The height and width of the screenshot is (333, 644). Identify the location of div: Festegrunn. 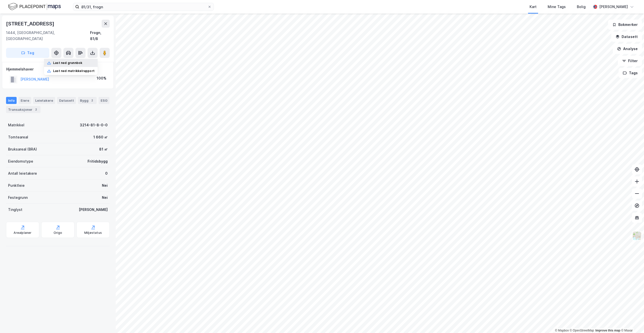
(18, 198).